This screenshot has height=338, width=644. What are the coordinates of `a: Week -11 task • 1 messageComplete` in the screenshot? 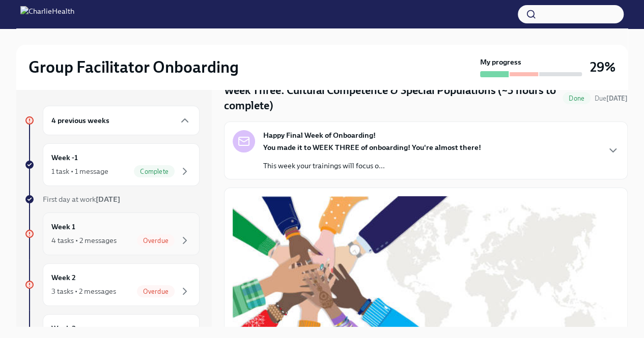 It's located at (112, 165).